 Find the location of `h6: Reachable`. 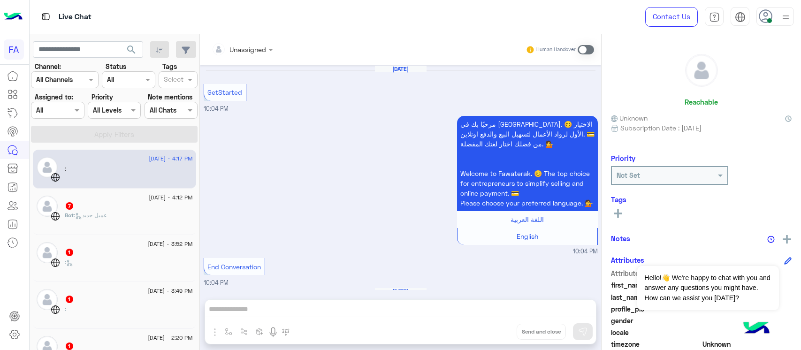

h6: Reachable is located at coordinates (701, 102).